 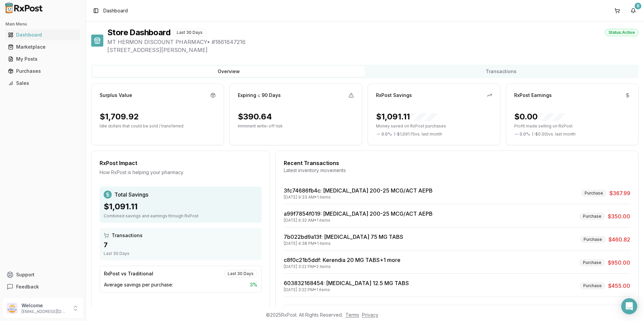 What do you see at coordinates (253, 285) in the screenshot?
I see `span: 3 %` at bounding box center [253, 285].